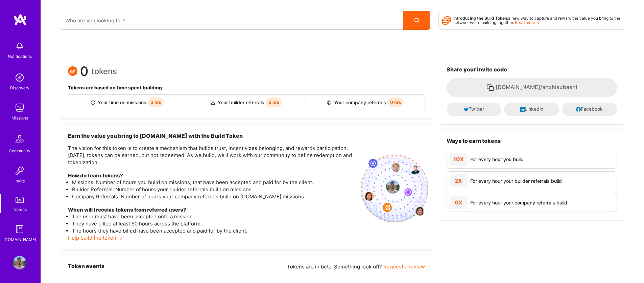 This screenshot has width=644, height=283. What do you see at coordinates (393, 187) in the screenshot?
I see `img: profile` at bounding box center [393, 187].